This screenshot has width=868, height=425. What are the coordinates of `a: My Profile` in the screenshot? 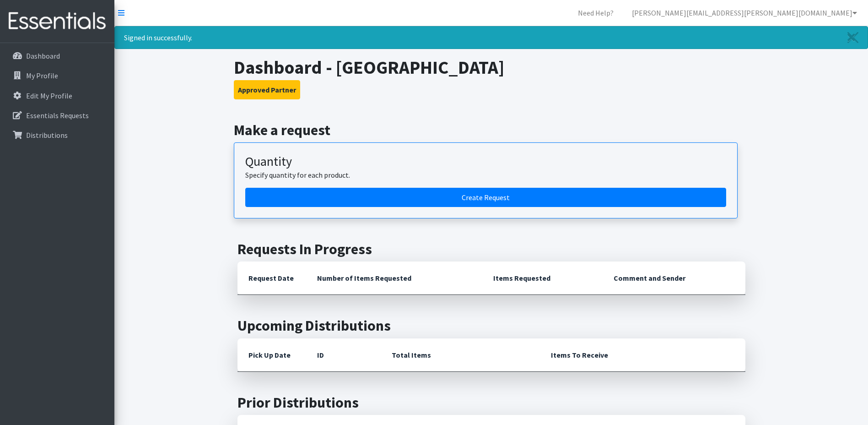 It's located at (58, 76).